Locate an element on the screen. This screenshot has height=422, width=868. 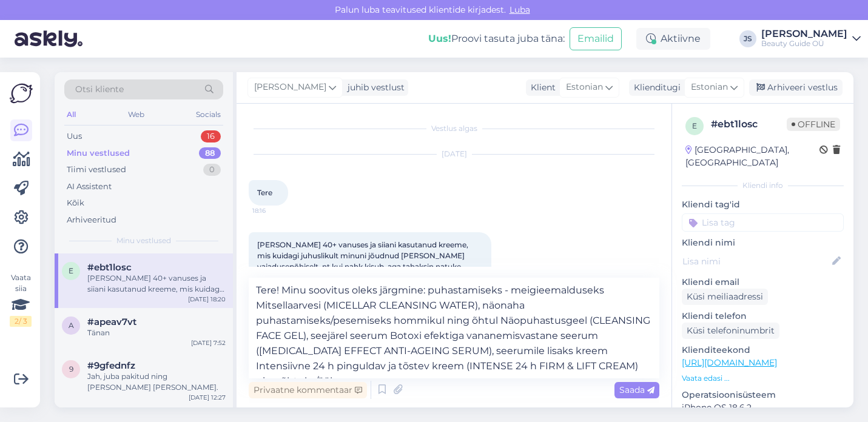
span: #apeav7vt is located at coordinates (112, 322).